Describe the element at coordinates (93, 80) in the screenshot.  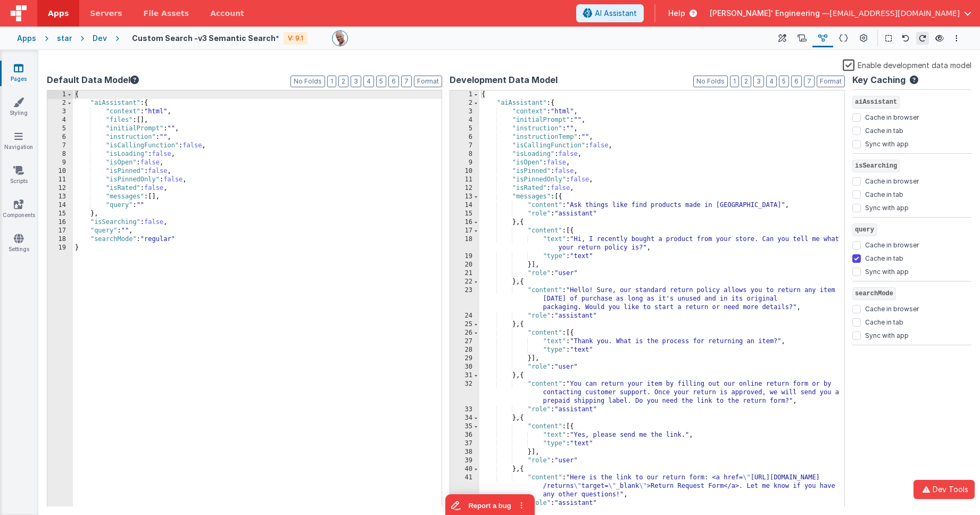
I see `button: Default Data Model` at that location.